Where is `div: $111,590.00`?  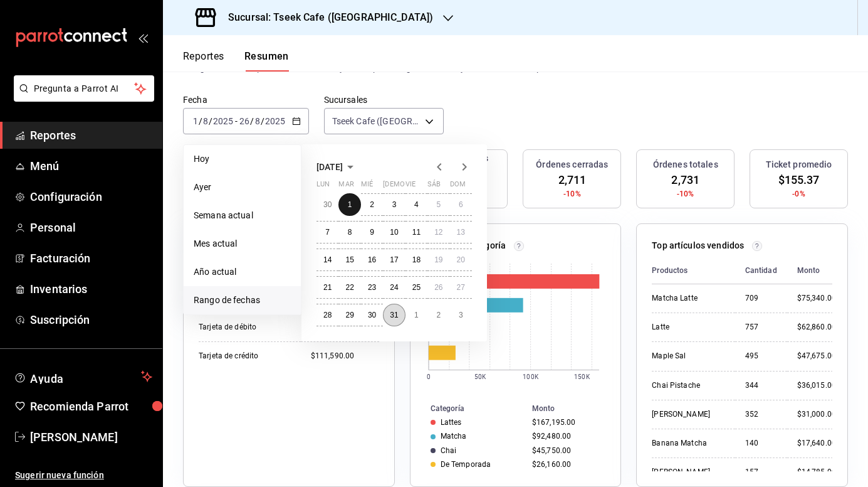 div: $111,590.00 is located at coordinates (345, 355).